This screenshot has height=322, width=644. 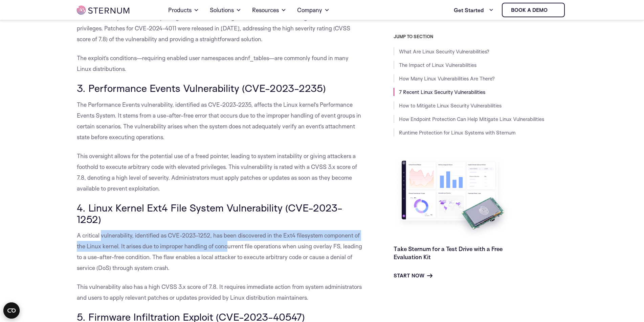 I want to click on a: Solutions, so click(x=225, y=10).